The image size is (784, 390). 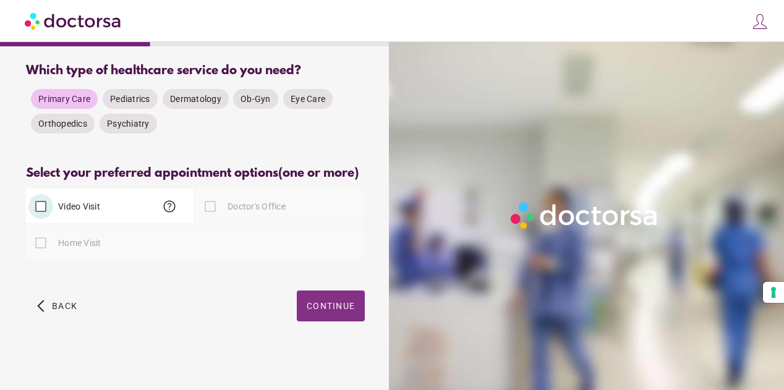 What do you see at coordinates (170, 207) in the screenshot?
I see `span: help` at bounding box center [170, 207].